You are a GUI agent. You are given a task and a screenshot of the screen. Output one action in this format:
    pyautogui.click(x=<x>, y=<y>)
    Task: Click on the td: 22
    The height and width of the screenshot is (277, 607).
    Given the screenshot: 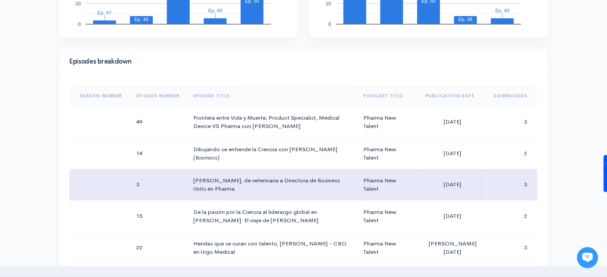 What is the action you would take?
    pyautogui.click(x=158, y=249)
    